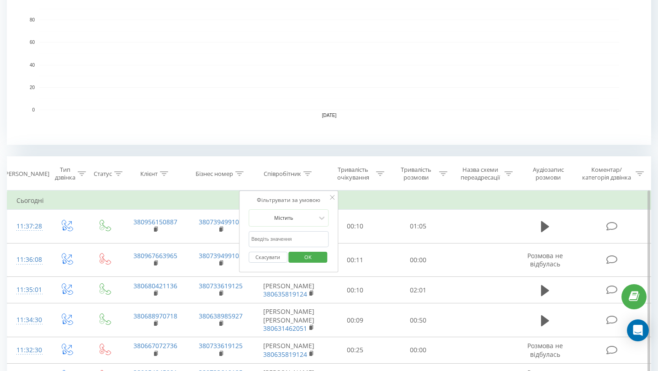  Describe the element at coordinates (27, 320) in the screenshot. I see `div: 11:34:30` at that location.